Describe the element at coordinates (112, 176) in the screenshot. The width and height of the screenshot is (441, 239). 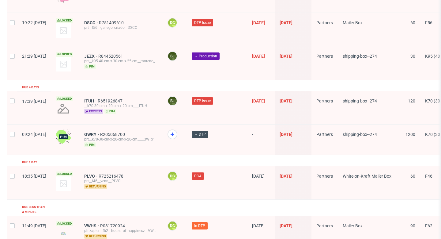
I see `span: R725216478` at that location.